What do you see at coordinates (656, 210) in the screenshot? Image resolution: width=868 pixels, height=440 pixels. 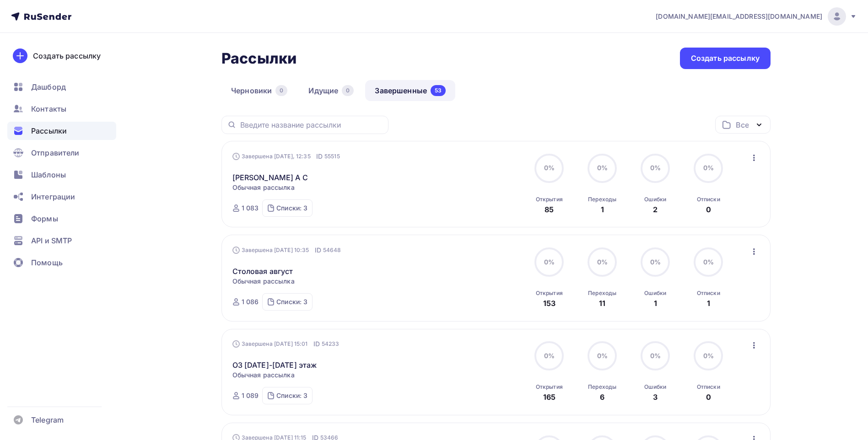 I see `div: 2` at bounding box center [656, 210].